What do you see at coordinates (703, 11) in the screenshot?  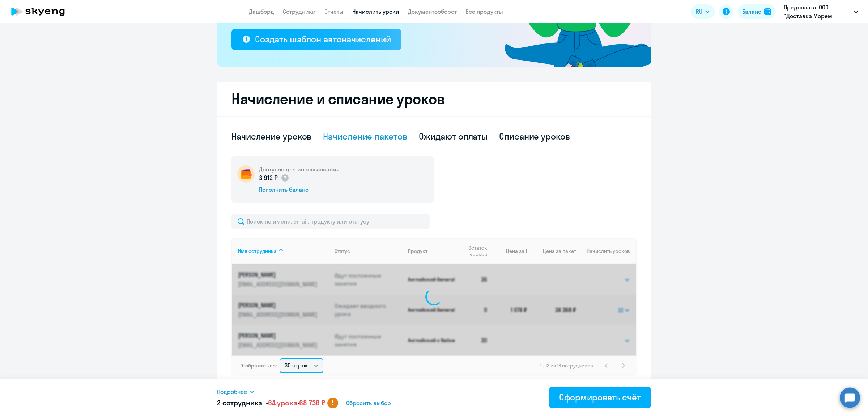 I see `button: RU` at bounding box center [703, 11].